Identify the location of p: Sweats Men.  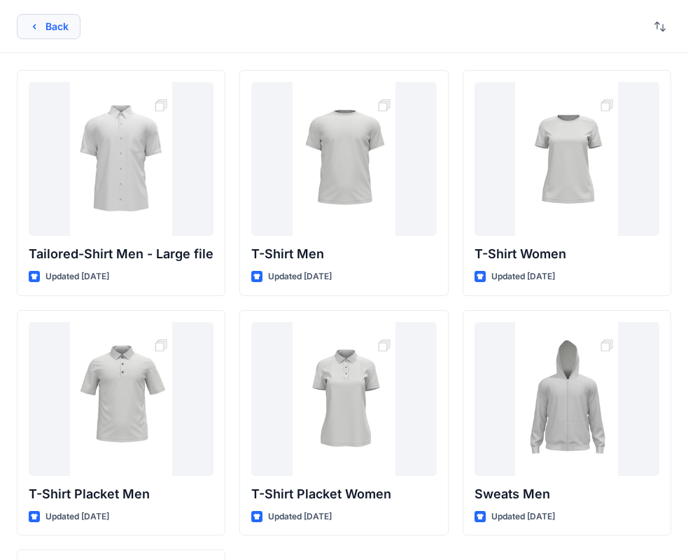
(567, 494).